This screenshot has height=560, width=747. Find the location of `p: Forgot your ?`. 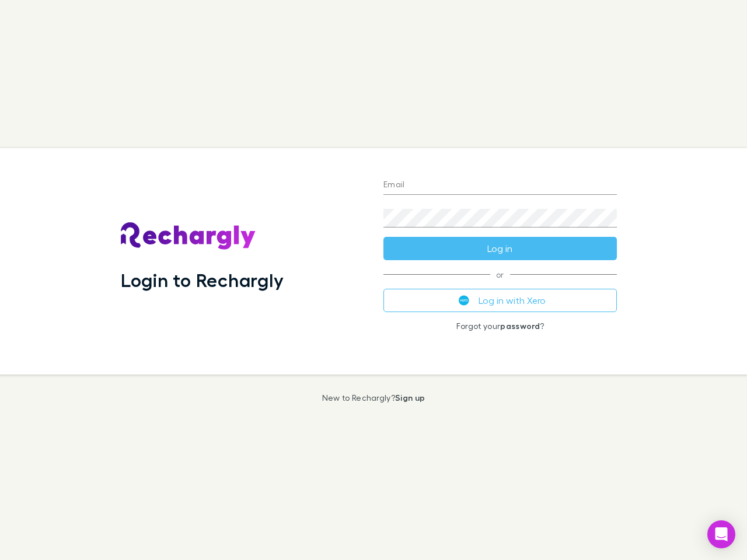

p: Forgot your ? is located at coordinates (500, 326).